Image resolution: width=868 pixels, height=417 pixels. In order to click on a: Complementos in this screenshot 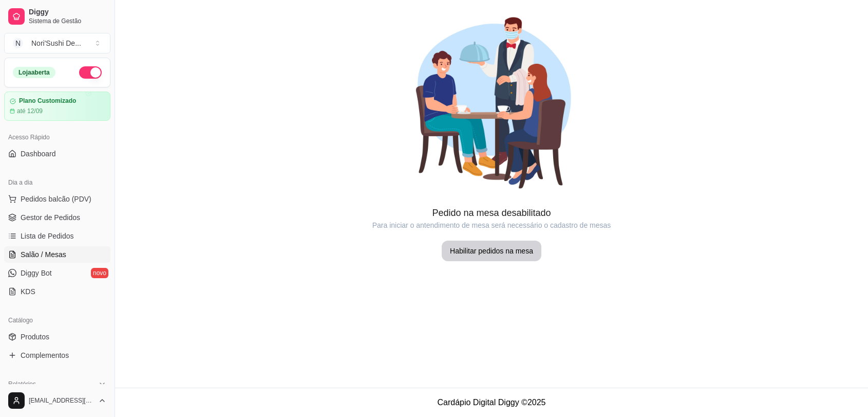, I will do `click(57, 355)`.